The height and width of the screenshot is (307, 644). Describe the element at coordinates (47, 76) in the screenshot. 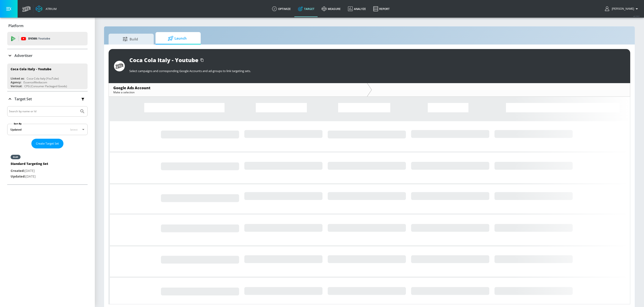

I see `div: Coca Cola Italy - YoutubeLinked as:Coca-Cola Italy (YouTube)Agency:EssenceMediacomVertical:CPG (C...` at that location.